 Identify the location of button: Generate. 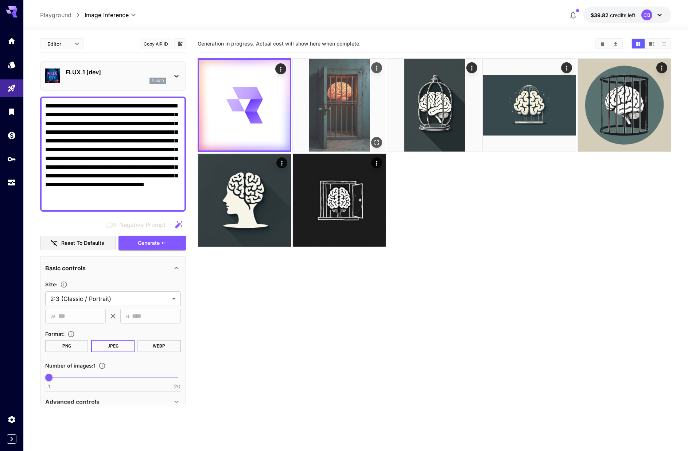
(152, 243).